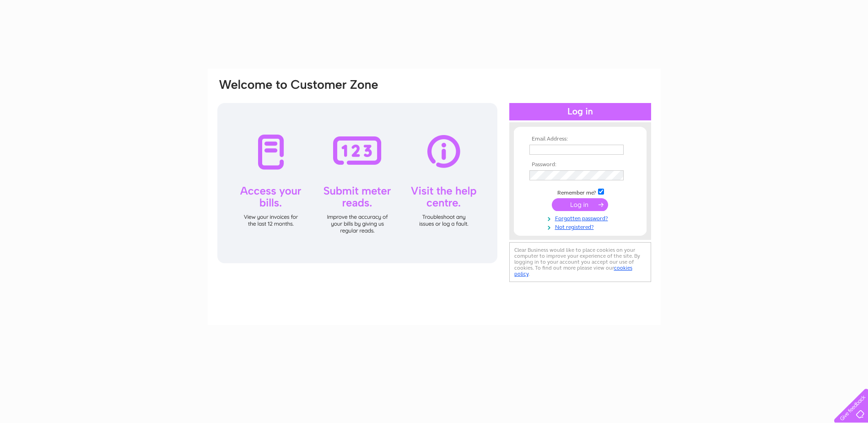 The height and width of the screenshot is (423, 868). What do you see at coordinates (581, 217) in the screenshot?
I see `a: Forgotten password?` at bounding box center [581, 217].